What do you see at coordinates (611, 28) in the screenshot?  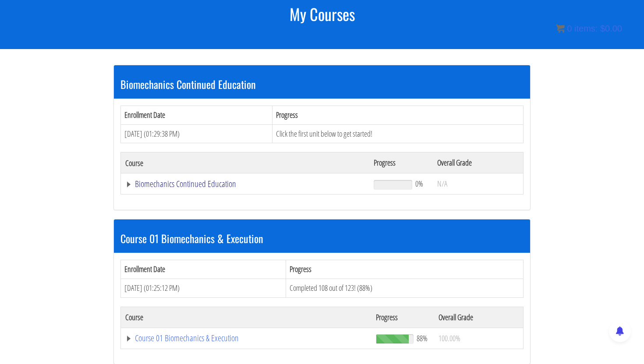 I see `bdi: 0.00` at bounding box center [611, 28].